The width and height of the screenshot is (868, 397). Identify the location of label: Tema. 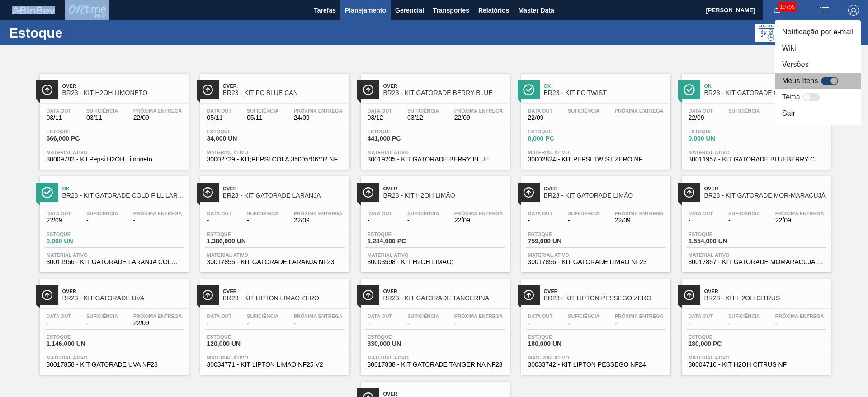
(791, 98).